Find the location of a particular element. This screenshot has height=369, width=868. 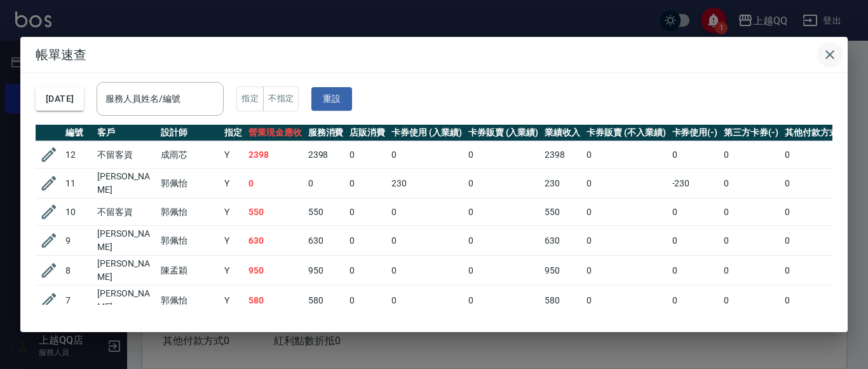

th: 第三方卡券(-) is located at coordinates (751, 133).